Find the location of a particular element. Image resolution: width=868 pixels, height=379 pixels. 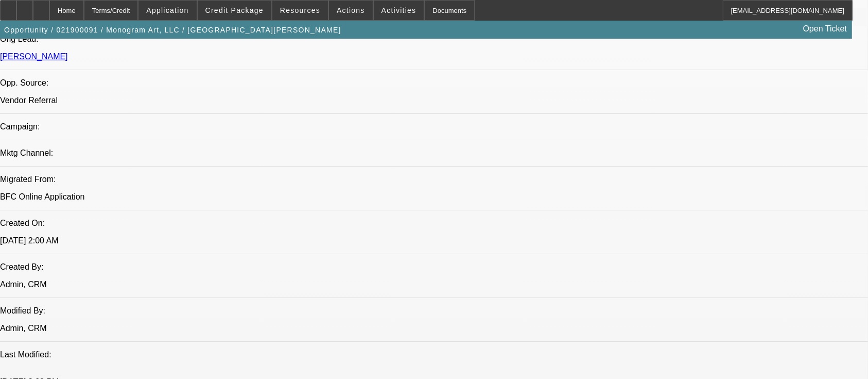

span: Actions is located at coordinates (350, 10).